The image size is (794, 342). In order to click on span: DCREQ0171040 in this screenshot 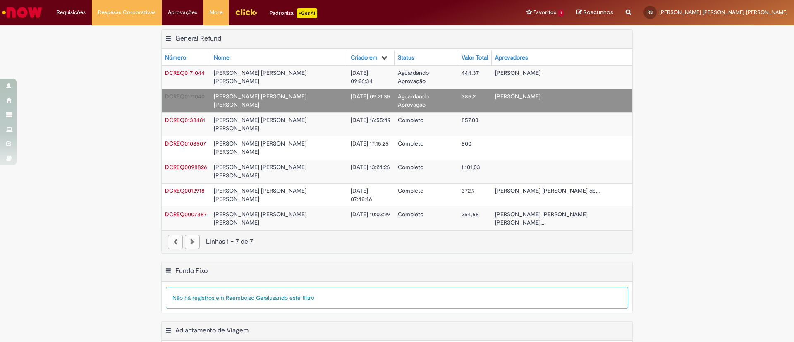, I will do `click(185, 96)`.